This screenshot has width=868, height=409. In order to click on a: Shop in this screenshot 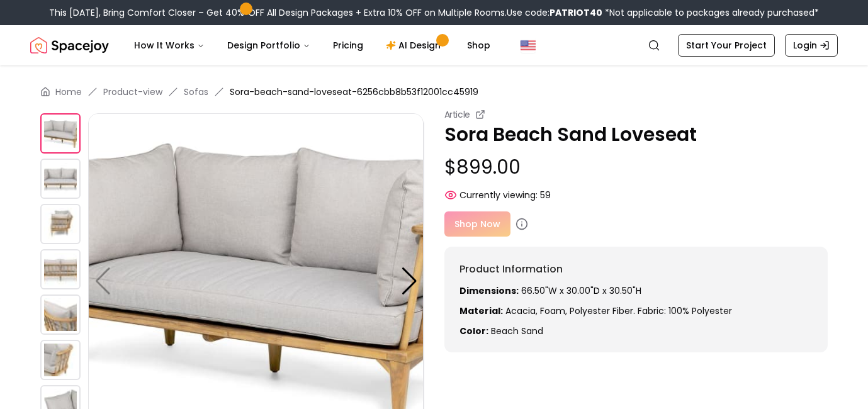, I will do `click(478, 45)`.